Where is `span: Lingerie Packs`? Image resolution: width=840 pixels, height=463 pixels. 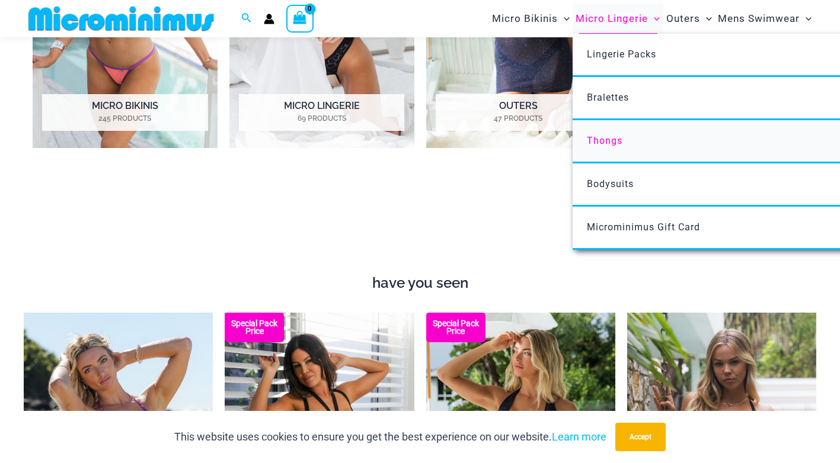 span: Lingerie Packs is located at coordinates (621, 54).